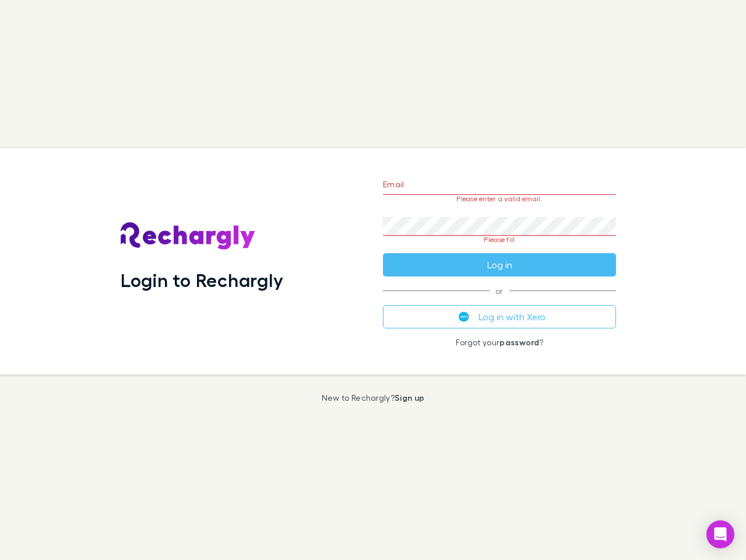  What do you see at coordinates (464, 316) in the screenshot?
I see `img: Xero's logo` at bounding box center [464, 316].